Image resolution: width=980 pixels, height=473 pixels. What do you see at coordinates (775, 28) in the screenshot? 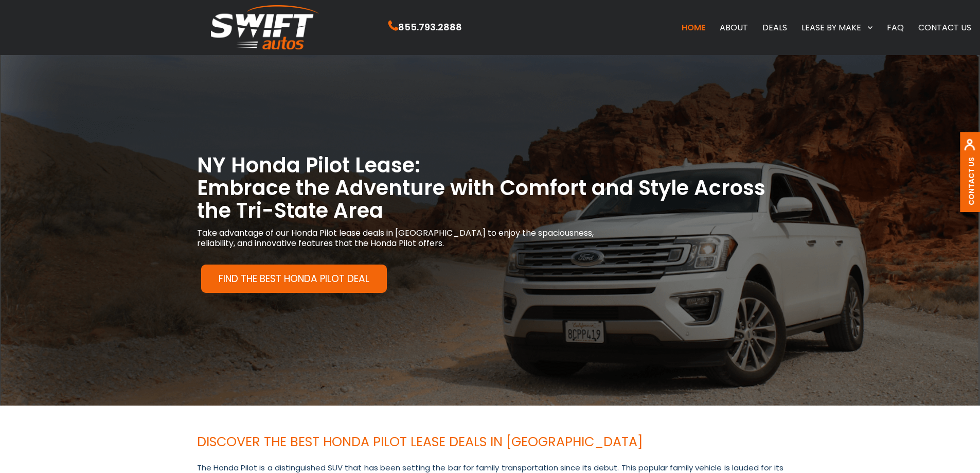
I see `a: DEALS` at bounding box center [775, 28].